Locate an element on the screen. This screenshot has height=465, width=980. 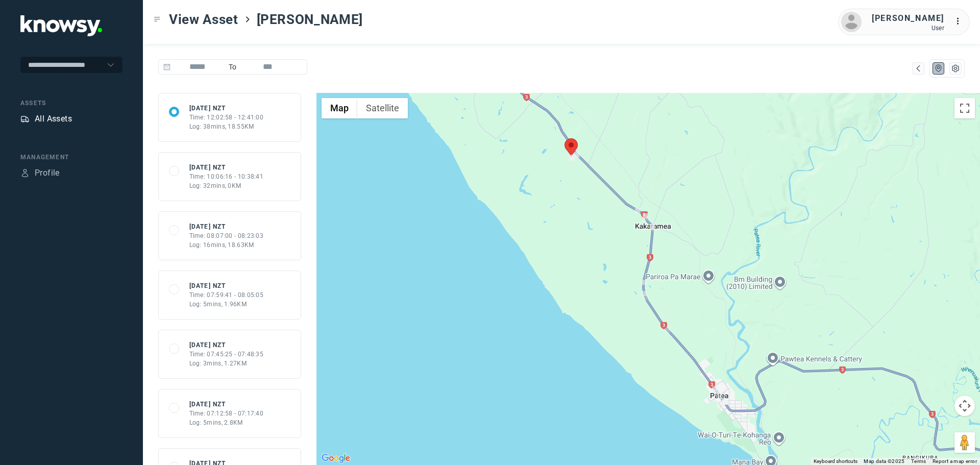
div: Toggle Menu is located at coordinates (157, 20).